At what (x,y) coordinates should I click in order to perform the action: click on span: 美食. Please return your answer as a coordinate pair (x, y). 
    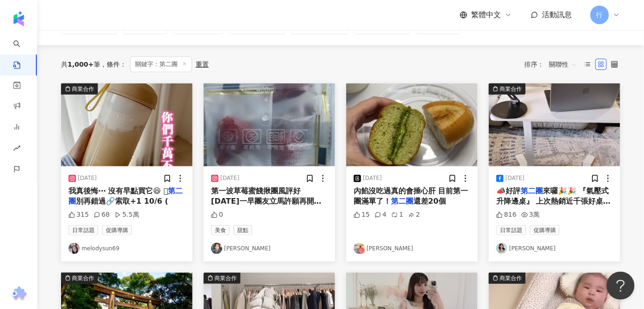
    Looking at the image, I should click on (220, 230).